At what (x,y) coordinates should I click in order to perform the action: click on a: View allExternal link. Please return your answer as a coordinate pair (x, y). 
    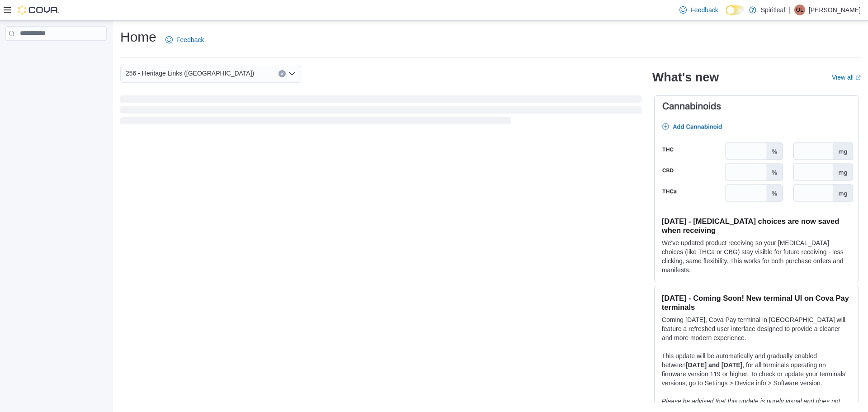
    Looking at the image, I should click on (846, 77).